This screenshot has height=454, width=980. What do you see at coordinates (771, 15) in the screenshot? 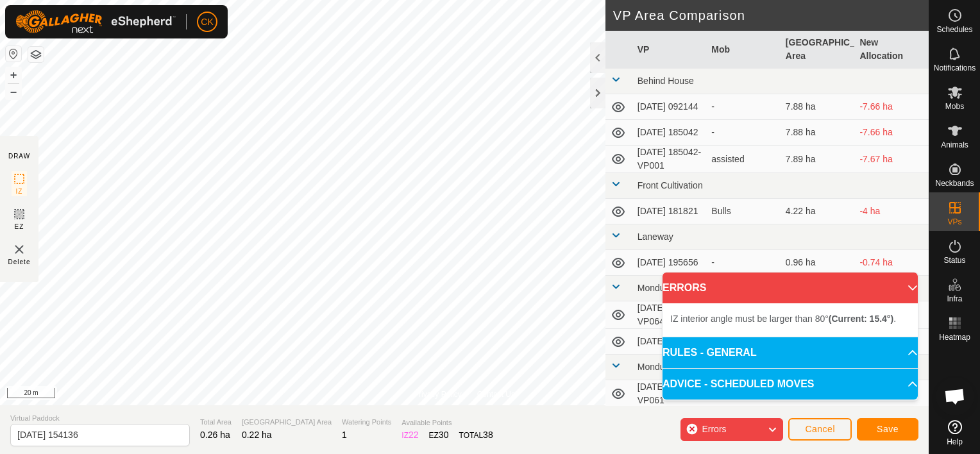
I see `h2: VP Area Comparison` at bounding box center [771, 15].